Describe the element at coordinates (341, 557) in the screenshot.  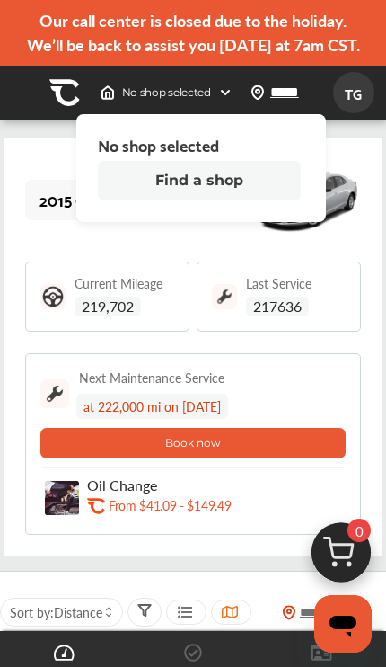
I see `img: cart_icon.3d0951e8.svg` at that location.